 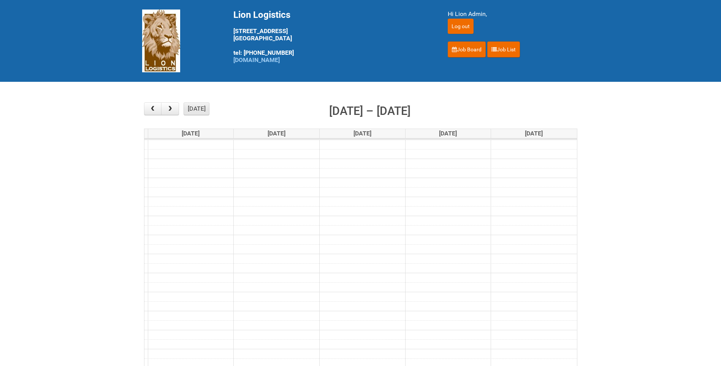 What do you see at coordinates (513, 14) in the screenshot?
I see `div: Hi Lion Admin,` at bounding box center [513, 14].